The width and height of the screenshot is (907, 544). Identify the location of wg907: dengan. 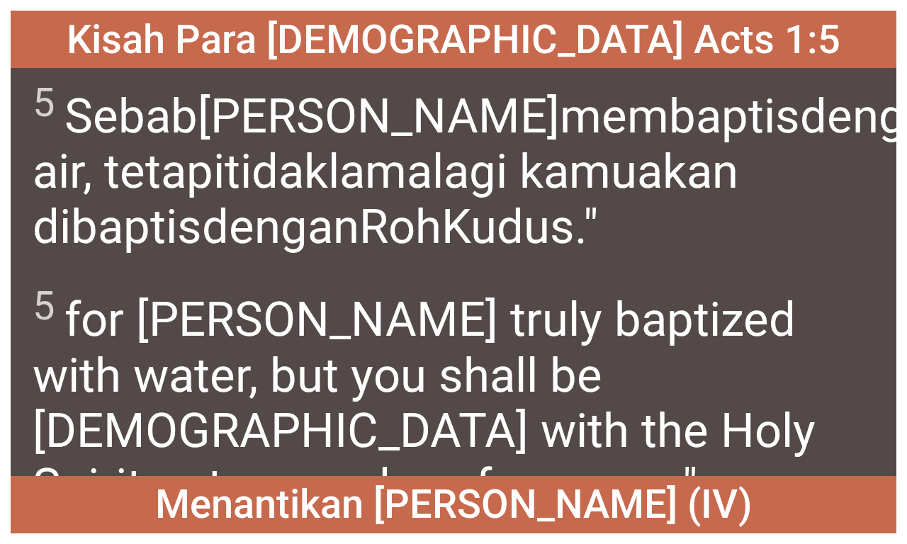
(400, 227).